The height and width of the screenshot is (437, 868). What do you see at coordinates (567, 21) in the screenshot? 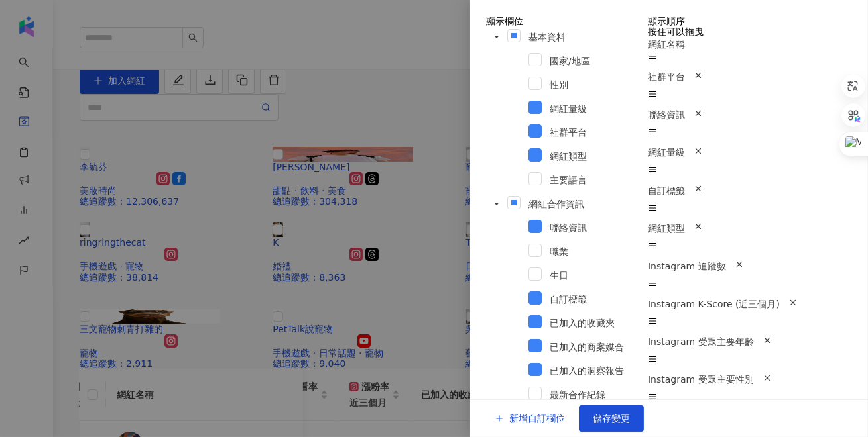
I see `div: 顯示欄位` at bounding box center [567, 21].